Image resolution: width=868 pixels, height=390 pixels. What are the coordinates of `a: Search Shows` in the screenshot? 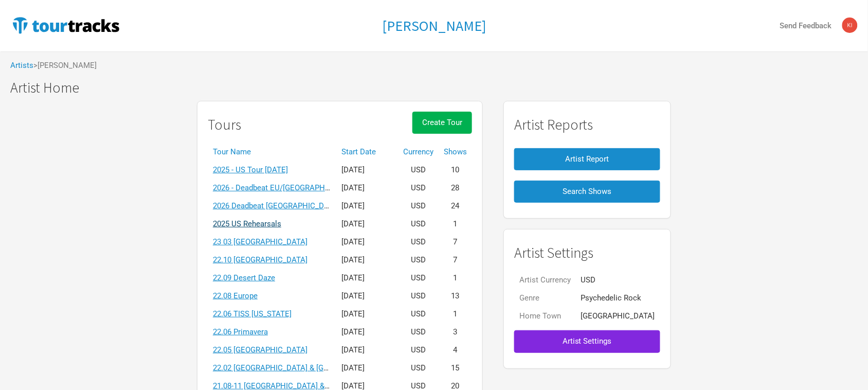 It's located at (587, 191).